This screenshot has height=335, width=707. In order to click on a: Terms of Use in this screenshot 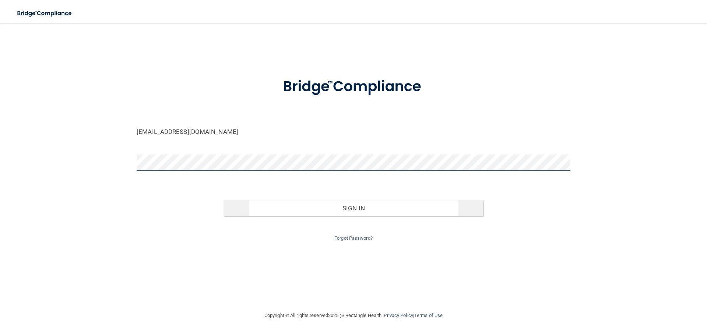, I will do `click(428, 315)`.